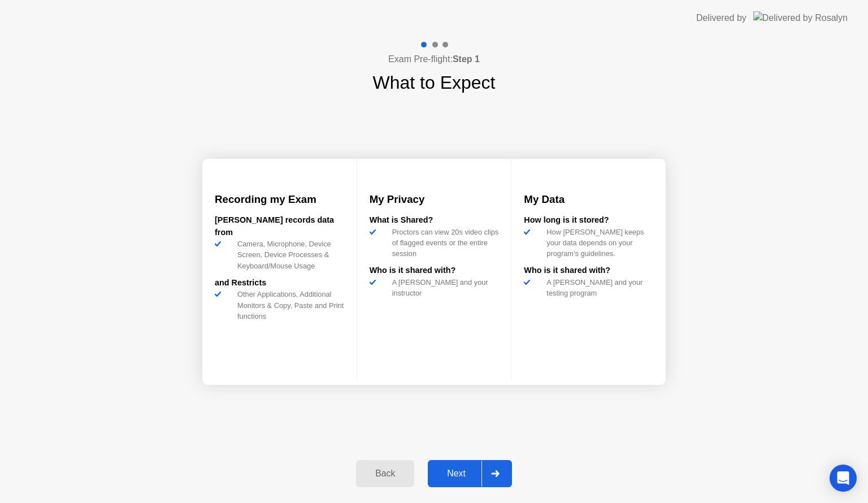 The image size is (868, 503). I want to click on div: Open Intercom Messenger, so click(843, 478).